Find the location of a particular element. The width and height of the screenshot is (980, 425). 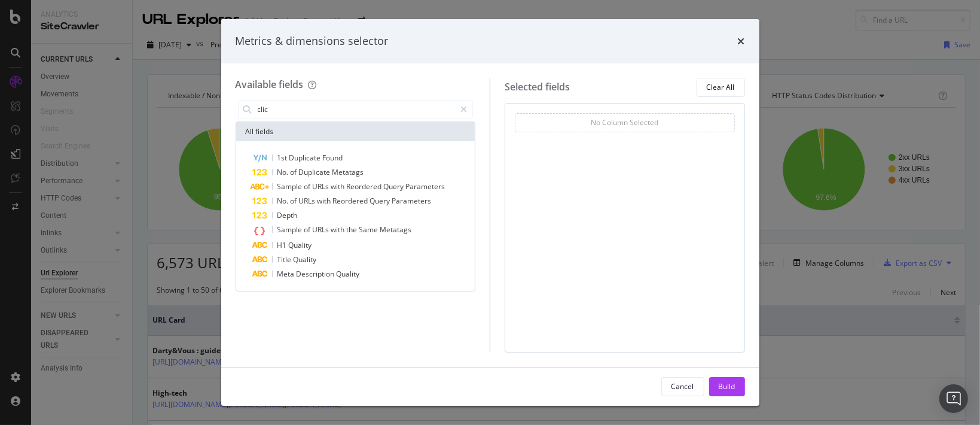

button: Build is located at coordinates (727, 387).